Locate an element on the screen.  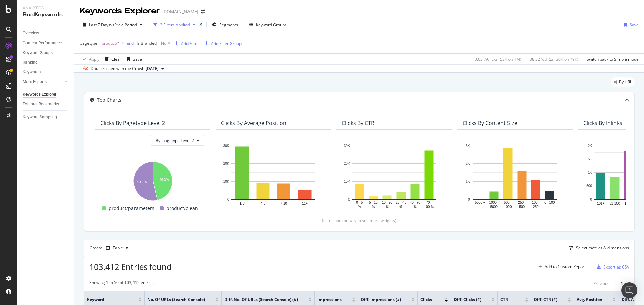
button: Save is located at coordinates (630, 25).